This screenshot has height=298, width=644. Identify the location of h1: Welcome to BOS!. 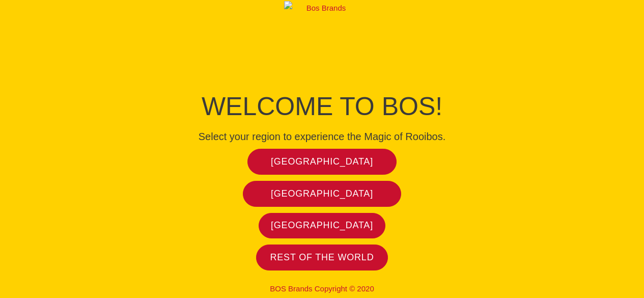
(322, 106).